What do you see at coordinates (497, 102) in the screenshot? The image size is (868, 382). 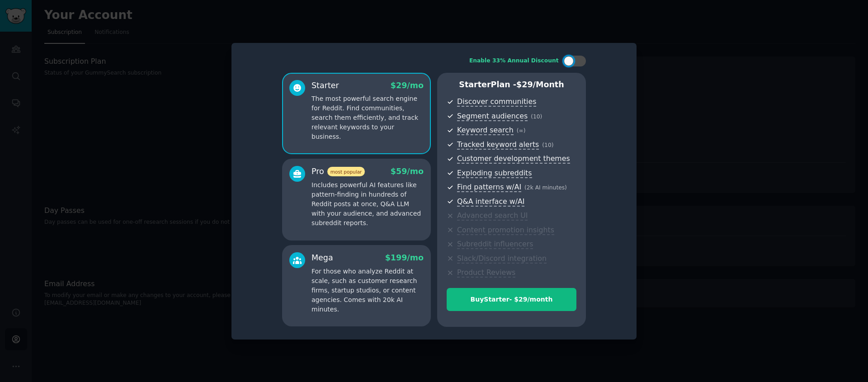 I see `span: Discover communities` at bounding box center [497, 102].